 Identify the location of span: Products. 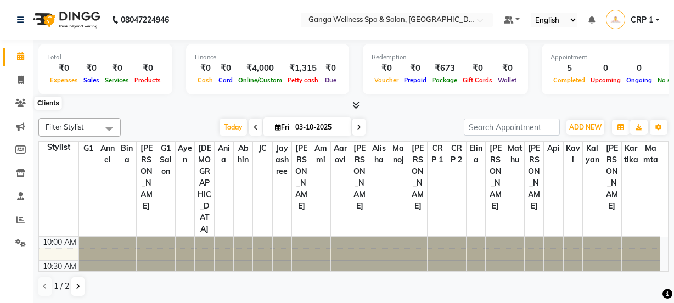
(148, 80).